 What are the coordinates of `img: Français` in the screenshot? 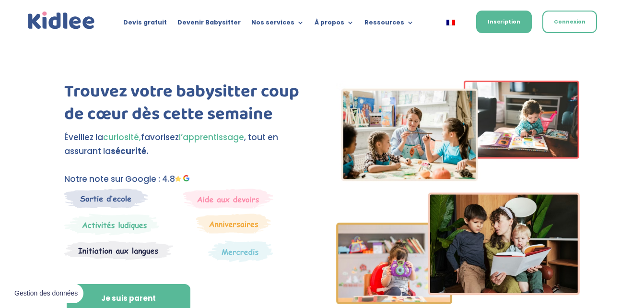 It's located at (451, 23).